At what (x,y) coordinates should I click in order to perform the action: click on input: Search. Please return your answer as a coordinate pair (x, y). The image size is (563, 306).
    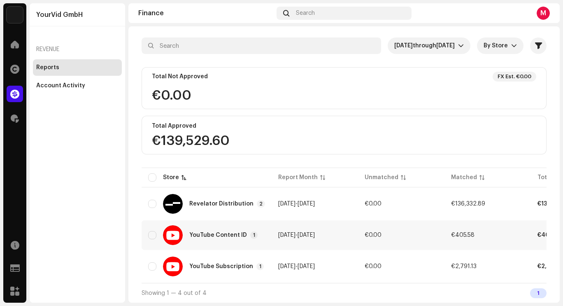
    Looking at the image, I should click on (261, 46).